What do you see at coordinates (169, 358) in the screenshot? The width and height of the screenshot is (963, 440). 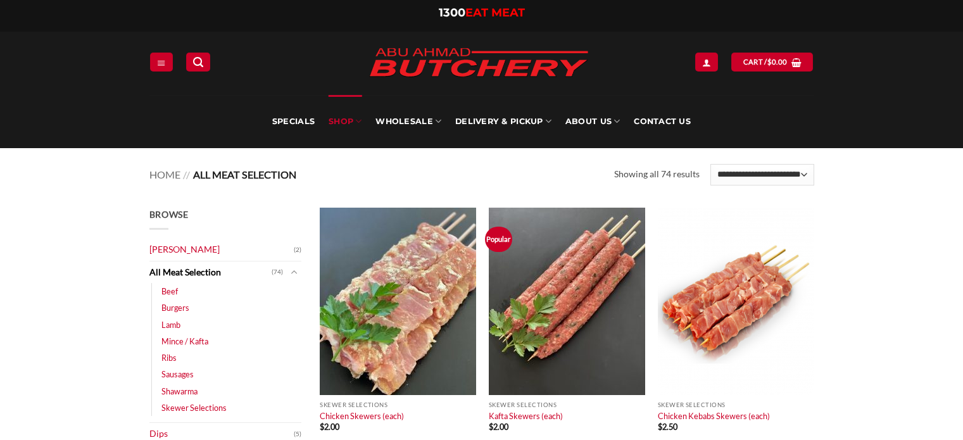 I see `a: Ribs` at bounding box center [169, 358].